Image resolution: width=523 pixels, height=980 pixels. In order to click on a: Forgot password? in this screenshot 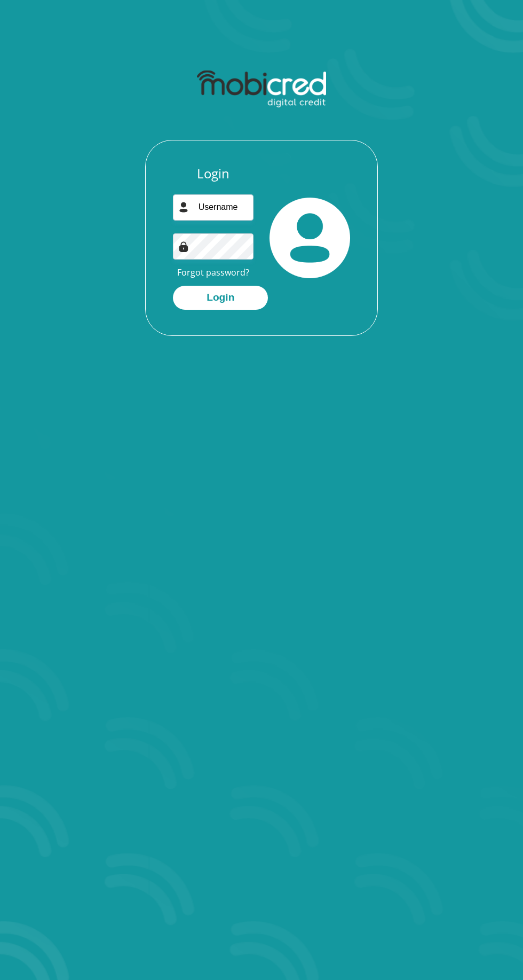, I will do `click(213, 273)`.